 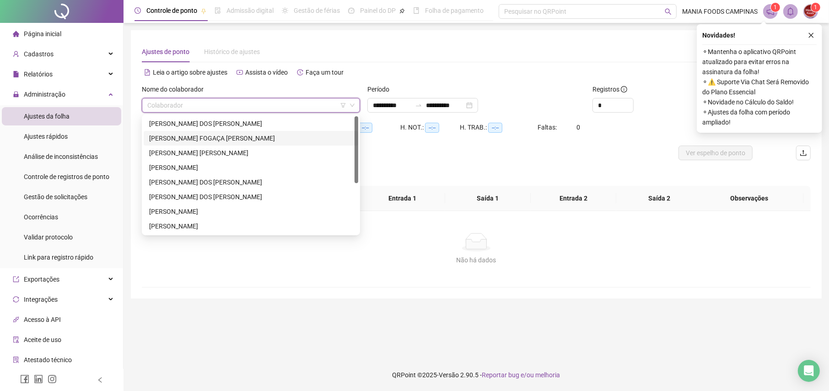 What do you see at coordinates (285, 11) in the screenshot?
I see `span: sun` at bounding box center [285, 11].